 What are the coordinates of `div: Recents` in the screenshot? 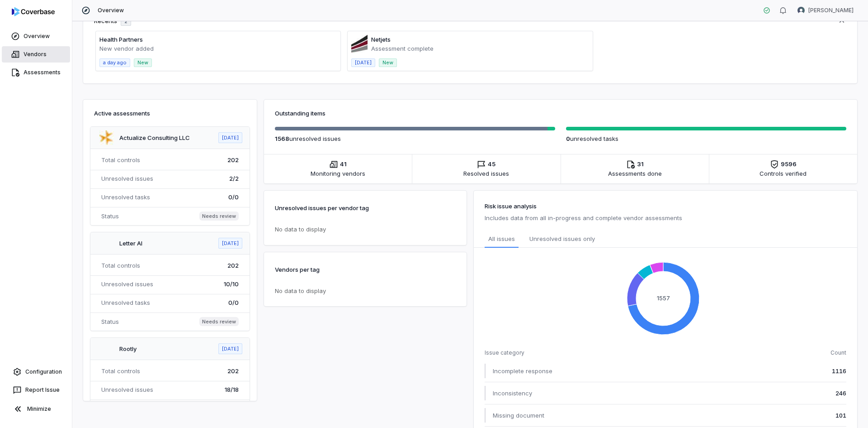 It's located at (113, 21).